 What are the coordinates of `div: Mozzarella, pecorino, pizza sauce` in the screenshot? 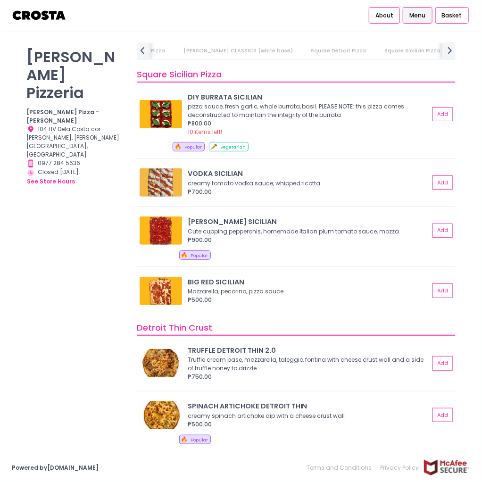 It's located at (307, 292).